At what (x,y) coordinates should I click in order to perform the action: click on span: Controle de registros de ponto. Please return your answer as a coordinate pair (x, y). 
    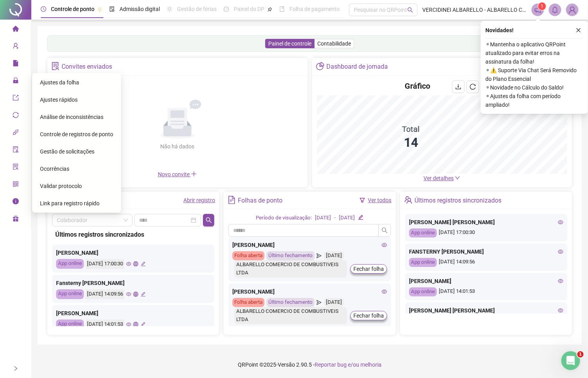
    Looking at the image, I should click on (76, 134).